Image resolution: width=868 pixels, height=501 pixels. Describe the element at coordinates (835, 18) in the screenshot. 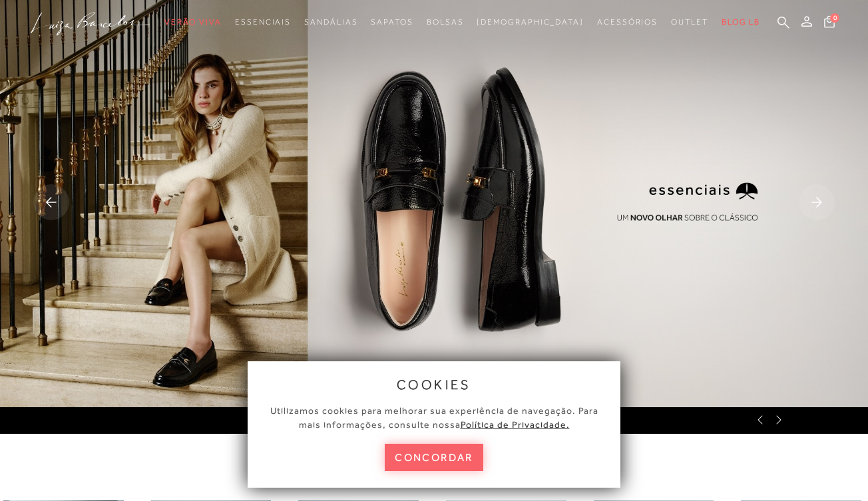

I see `span: 0` at that location.